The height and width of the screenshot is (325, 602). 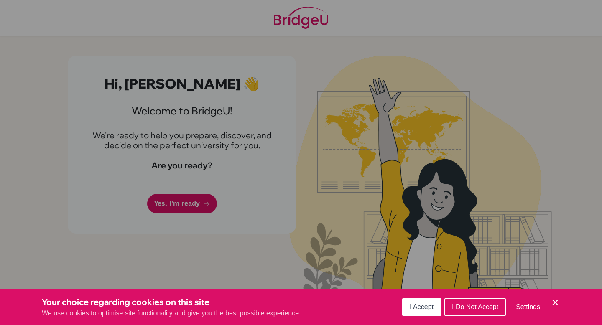 What do you see at coordinates (528, 307) in the screenshot?
I see `button: Settings` at bounding box center [528, 307].